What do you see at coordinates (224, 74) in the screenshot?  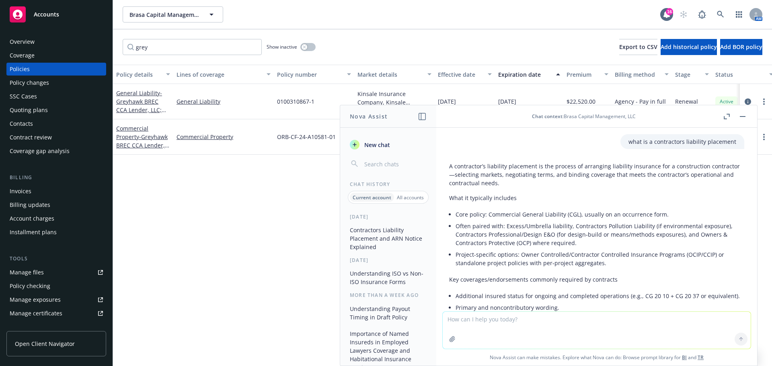 I see `button: Lines of coverage` at bounding box center [224, 74].